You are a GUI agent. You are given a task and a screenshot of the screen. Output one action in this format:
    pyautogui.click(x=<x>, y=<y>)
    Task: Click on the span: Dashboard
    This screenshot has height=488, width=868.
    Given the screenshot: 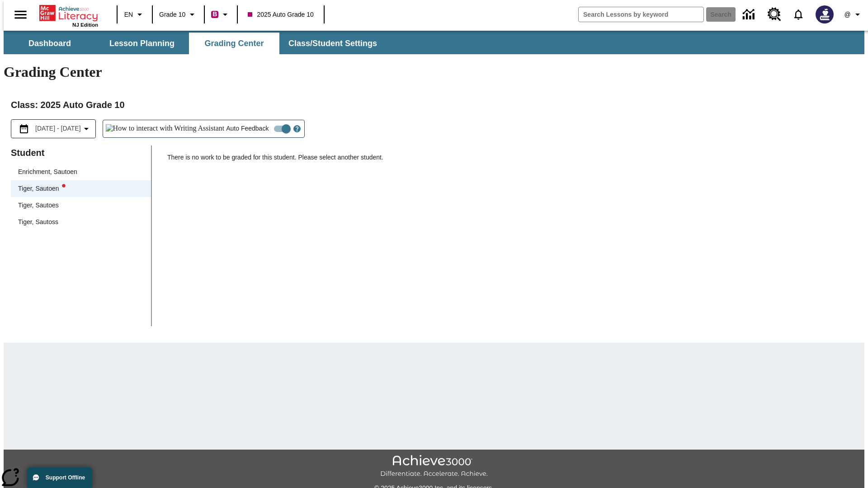 What is the action you would take?
    pyautogui.click(x=49, y=43)
    